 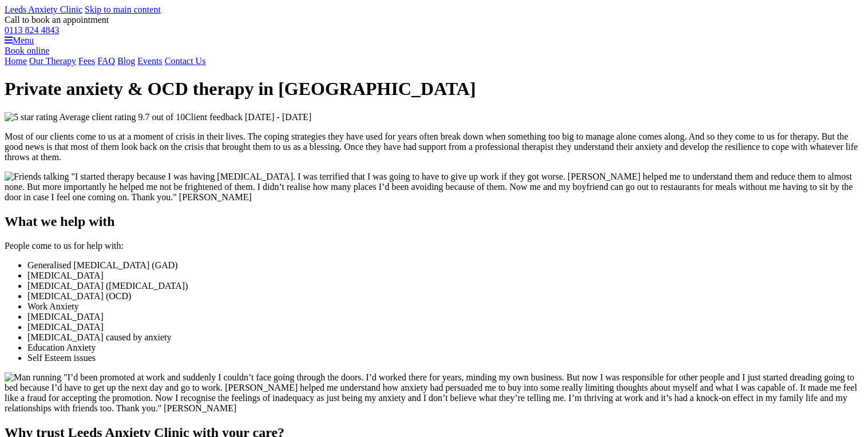 What do you see at coordinates (106, 61) in the screenshot?
I see `a: FAQ` at bounding box center [106, 61].